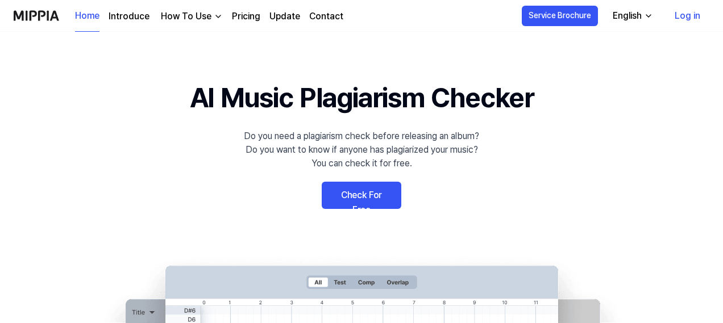 Image resolution: width=723 pixels, height=323 pixels. I want to click on div: English, so click(627, 16).